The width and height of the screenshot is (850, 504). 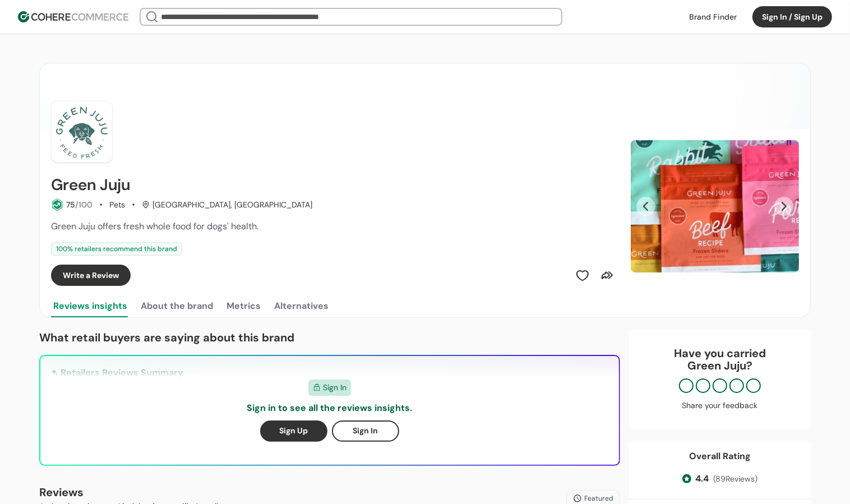 What do you see at coordinates (82, 132) in the screenshot?
I see `img: Brand Photo` at bounding box center [82, 132].